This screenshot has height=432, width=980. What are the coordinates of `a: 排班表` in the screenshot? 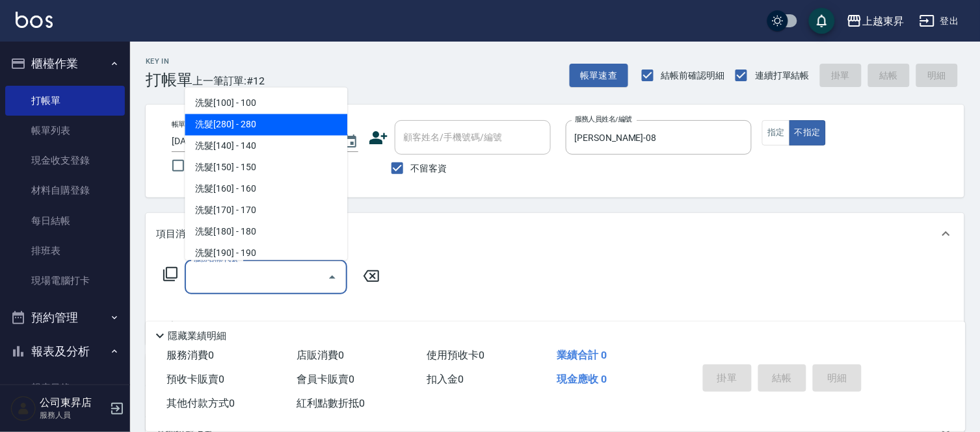 It's located at (65, 251).